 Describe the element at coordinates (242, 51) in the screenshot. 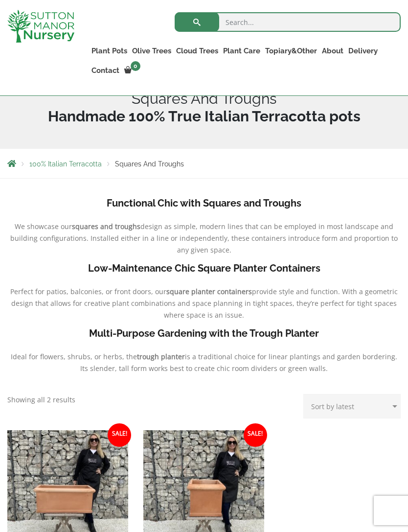

I see `a: Plant Care` at that location.